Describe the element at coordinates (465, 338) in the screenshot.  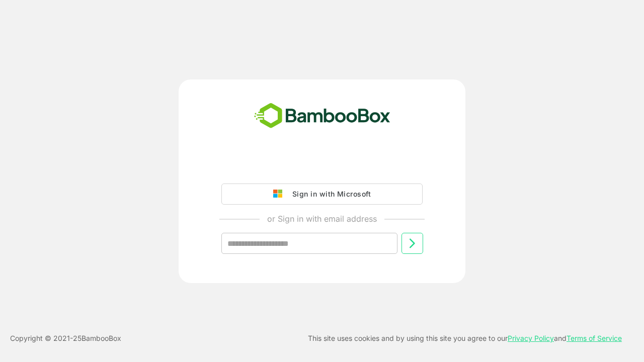
I see `p: This site uses cookies and by using this site you agree to our and` at that location.